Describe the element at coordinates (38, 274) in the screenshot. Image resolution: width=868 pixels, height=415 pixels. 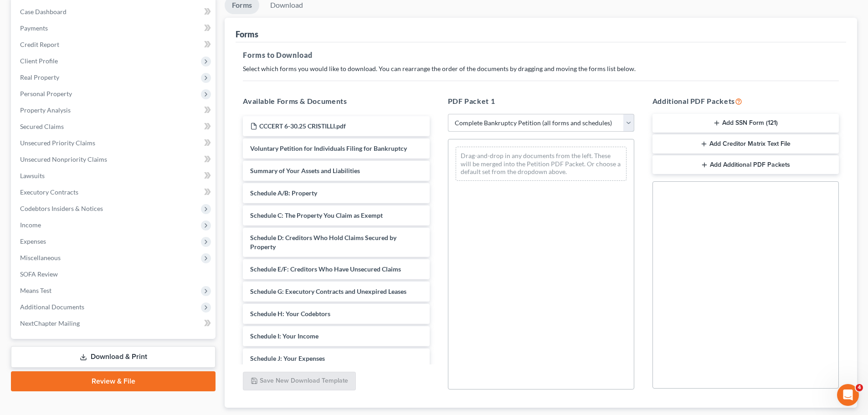
I see `span: SOFA Review` at that location.